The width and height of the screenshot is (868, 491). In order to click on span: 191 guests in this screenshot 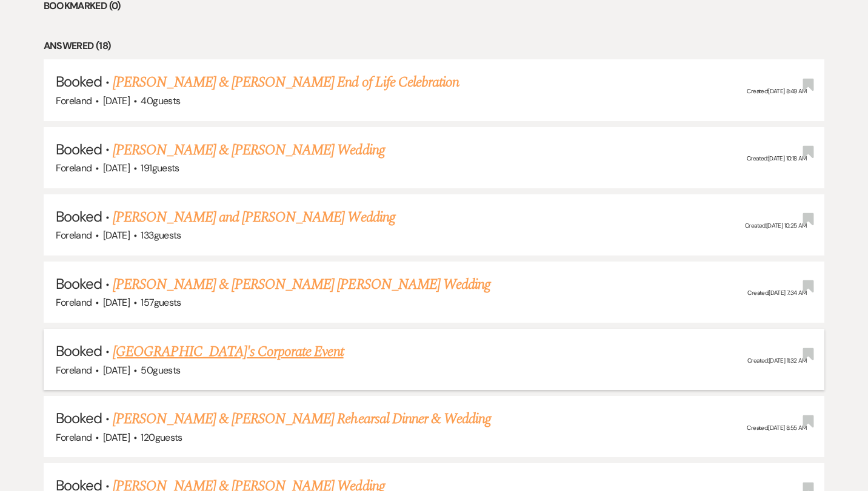, I will do `click(160, 168)`.